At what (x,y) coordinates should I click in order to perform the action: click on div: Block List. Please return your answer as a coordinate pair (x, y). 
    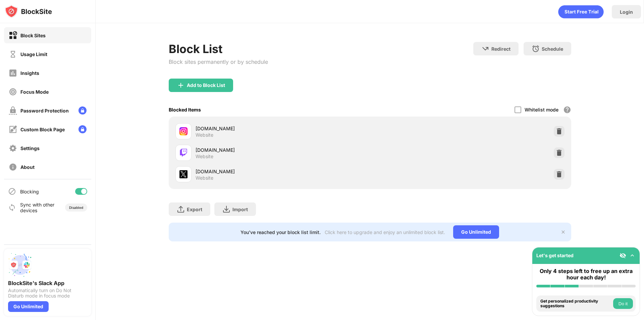
    Looking at the image, I should click on (218, 49).